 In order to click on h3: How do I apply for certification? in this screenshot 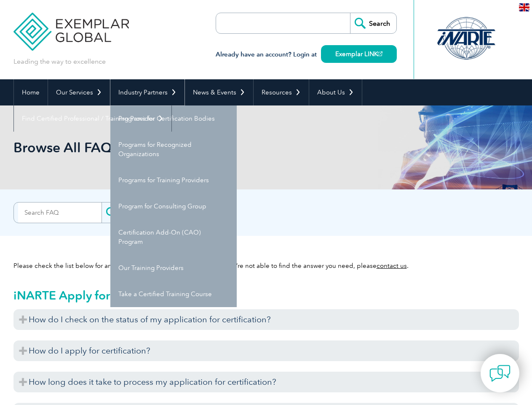, I will do `click(266, 350)`.